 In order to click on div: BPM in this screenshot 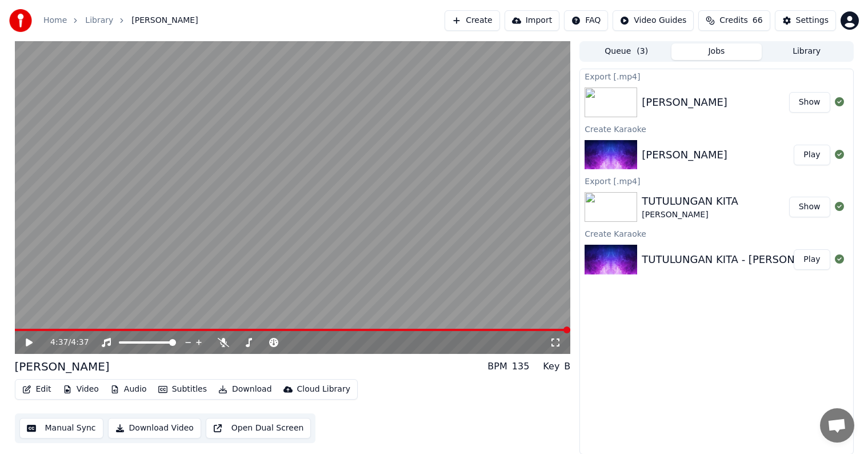, I will do `click(497, 366)`.